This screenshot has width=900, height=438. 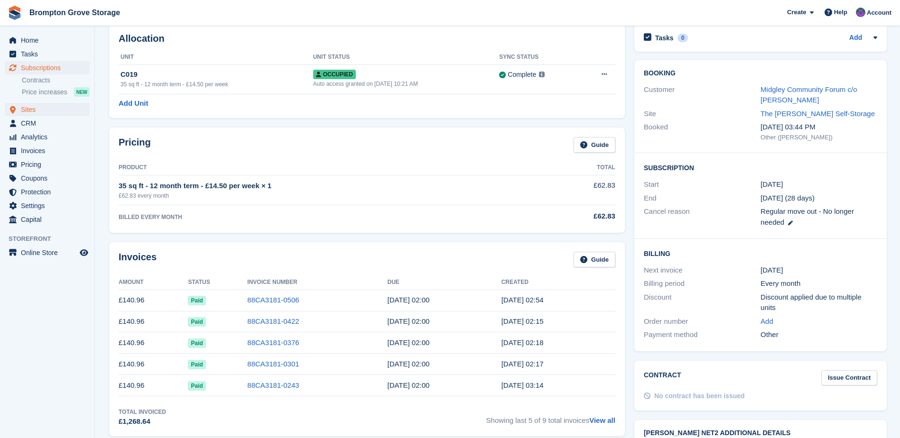 What do you see at coordinates (367, 38) in the screenshot?
I see `h2: Allocation` at bounding box center [367, 38].